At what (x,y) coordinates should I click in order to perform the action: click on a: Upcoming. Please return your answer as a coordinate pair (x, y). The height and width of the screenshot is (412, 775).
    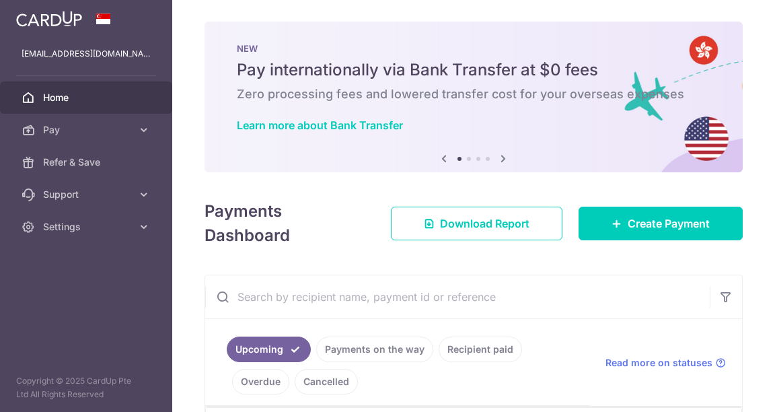
    Looking at the image, I should click on (268, 349).